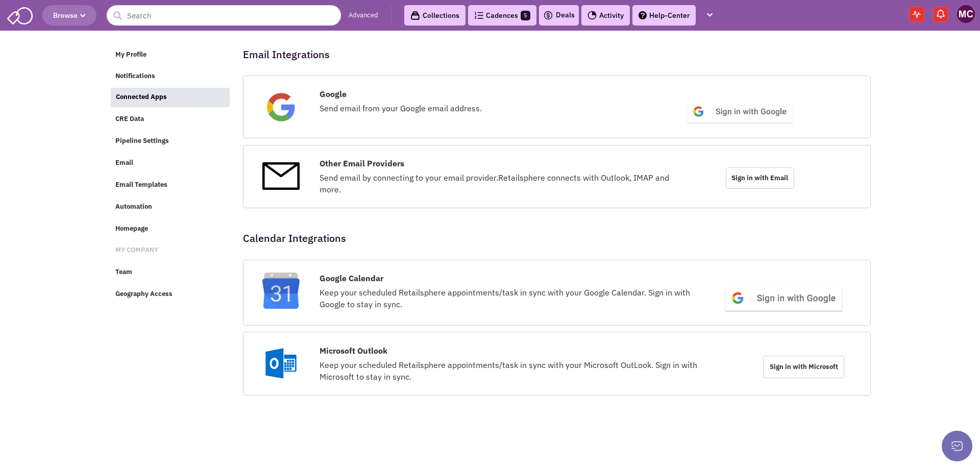 This screenshot has width=980, height=469. What do you see at coordinates (170, 164) in the screenshot?
I see `a: Email` at bounding box center [170, 164].